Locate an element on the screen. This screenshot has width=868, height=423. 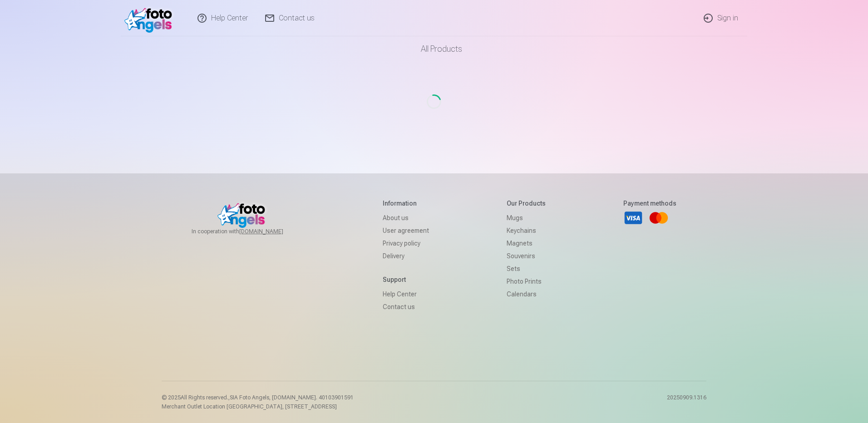
h5: Payment methods is located at coordinates (650, 203).